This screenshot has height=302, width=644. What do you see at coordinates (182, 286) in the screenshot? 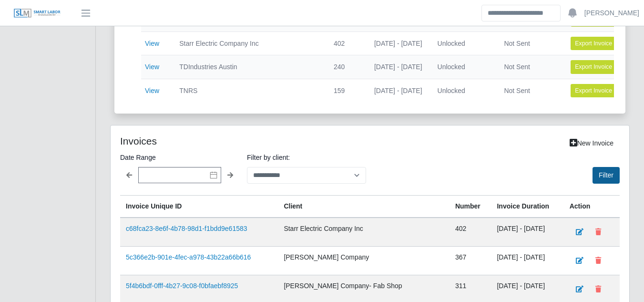
I see `a: 5f4b6bdf-0fff-4b27-9c08-f0bfaebf8925` at bounding box center [182, 286].